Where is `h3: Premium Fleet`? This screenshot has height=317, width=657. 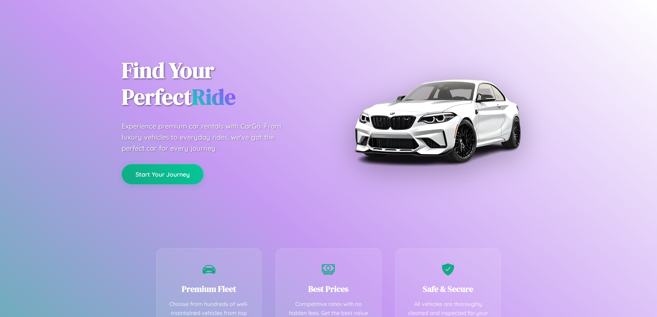
h3: Premium Fleet is located at coordinates (209, 289).